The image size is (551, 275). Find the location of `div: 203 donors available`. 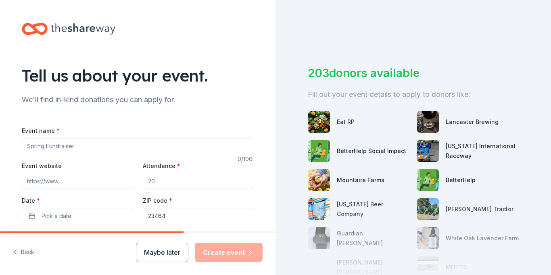

div: 203 donors available is located at coordinates (413, 73).